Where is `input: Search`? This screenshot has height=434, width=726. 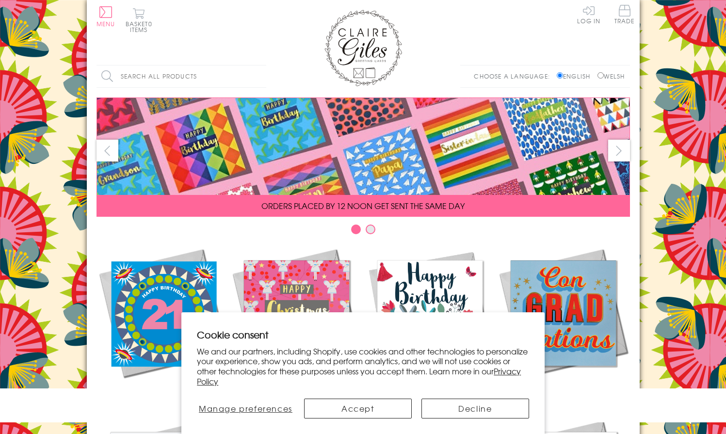 input: Search is located at coordinates (261, 76).